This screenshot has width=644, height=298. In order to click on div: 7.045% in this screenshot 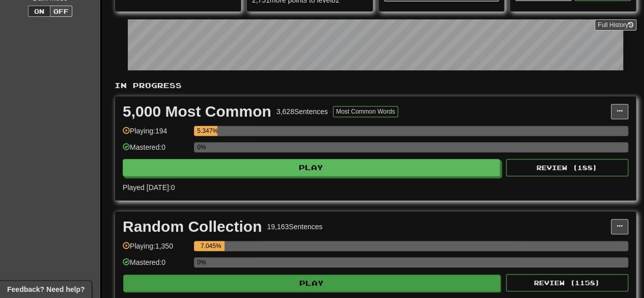, I will do `click(211, 246)`.